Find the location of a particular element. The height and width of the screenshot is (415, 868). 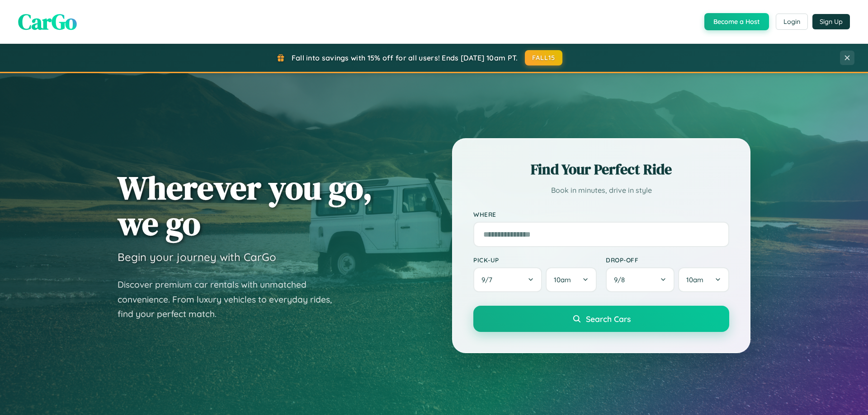

h3: Begin your journey with CarGo is located at coordinates (197, 257).